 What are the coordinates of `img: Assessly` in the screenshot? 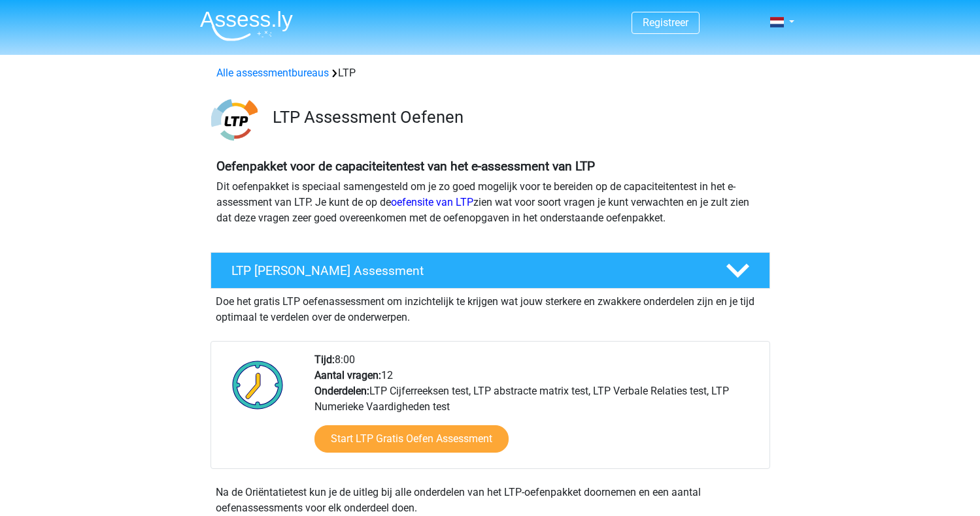 It's located at (246, 25).